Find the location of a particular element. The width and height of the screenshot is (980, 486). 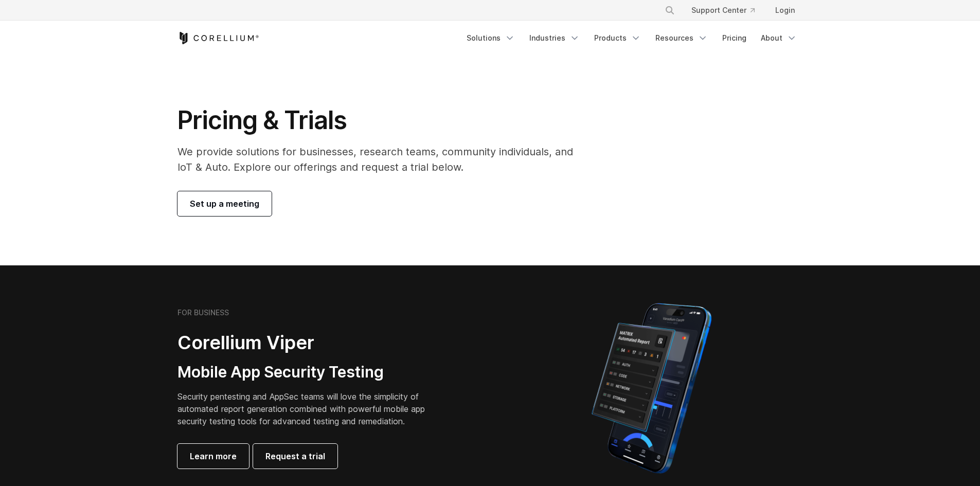

h1: Pricing & Trials is located at coordinates (383, 121).